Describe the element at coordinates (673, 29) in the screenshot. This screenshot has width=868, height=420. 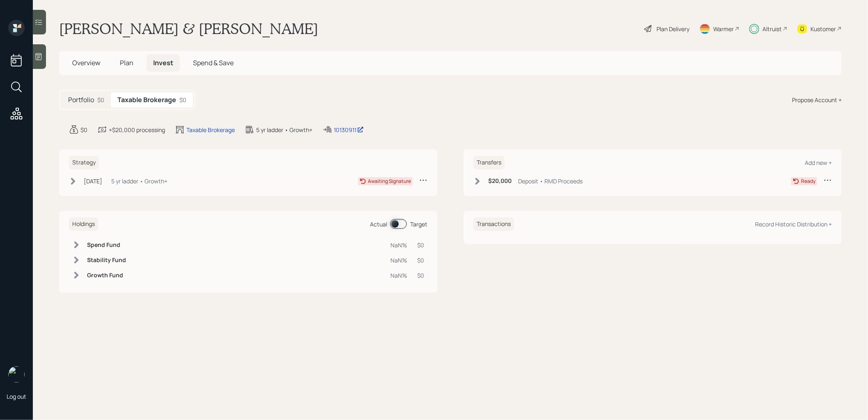
I see `div: Plan Delivery` at that location.